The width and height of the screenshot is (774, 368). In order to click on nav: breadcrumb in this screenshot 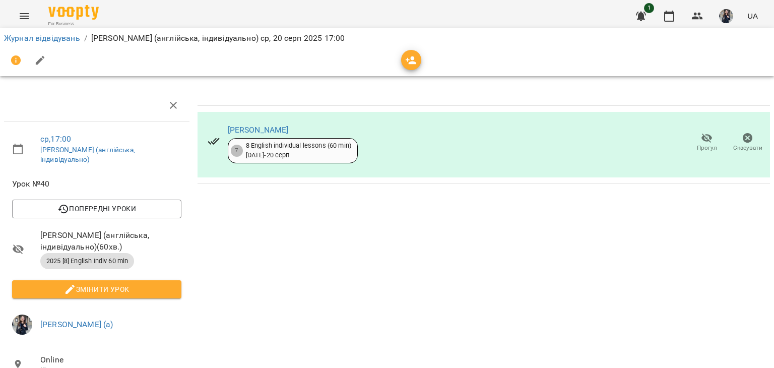, I will do `click(387, 38)`.